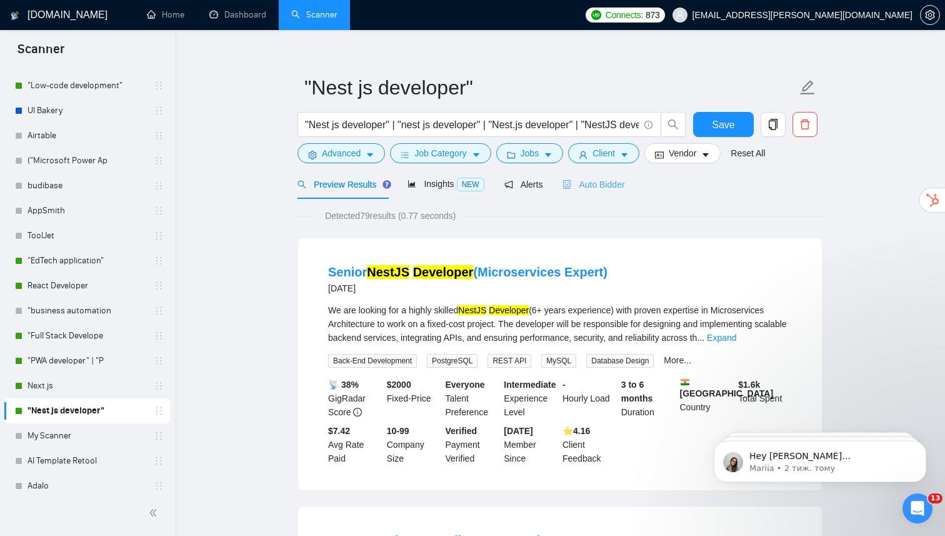 This screenshot has width=945, height=536. Describe the element at coordinates (135, 54) in the screenshot. I see `p: Message from Mariia, sent 2 тиж. тому` at that location.